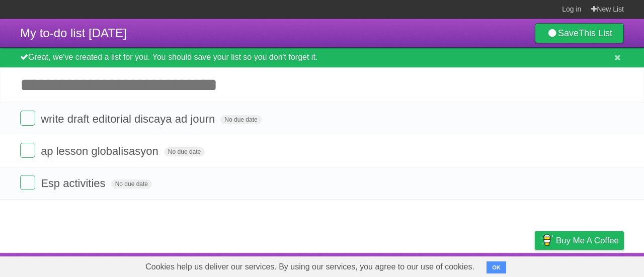 This screenshot has height=277, width=644. I want to click on span: write draft editorial discaya ad journ, so click(129, 119).